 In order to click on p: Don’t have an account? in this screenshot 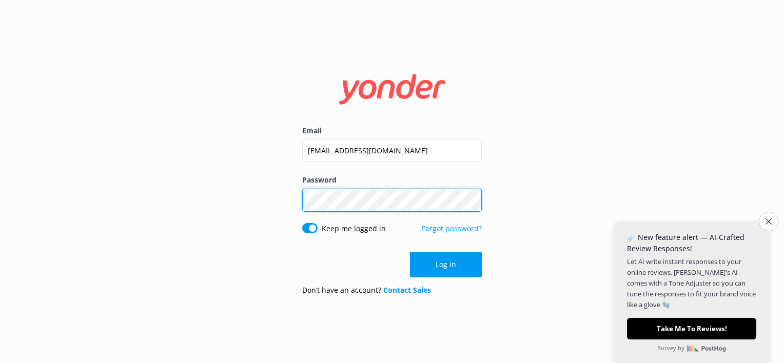, I will do `click(366, 290)`.